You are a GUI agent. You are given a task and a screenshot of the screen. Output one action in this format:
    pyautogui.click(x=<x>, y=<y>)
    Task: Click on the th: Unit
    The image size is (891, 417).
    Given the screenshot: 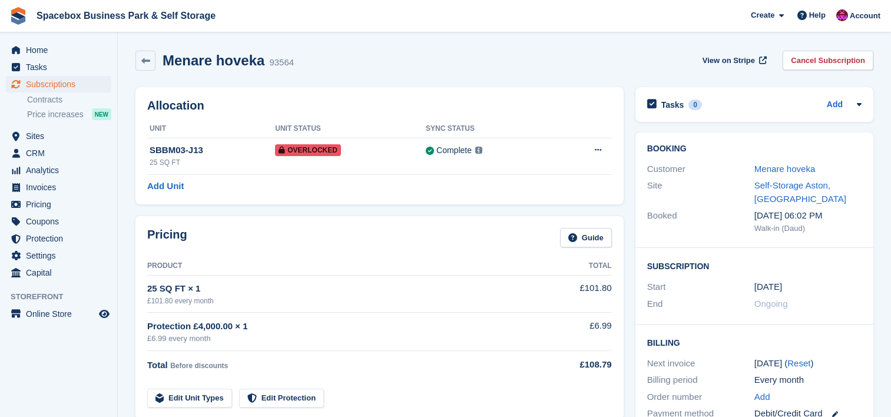 What is the action you would take?
    pyautogui.click(x=211, y=129)
    